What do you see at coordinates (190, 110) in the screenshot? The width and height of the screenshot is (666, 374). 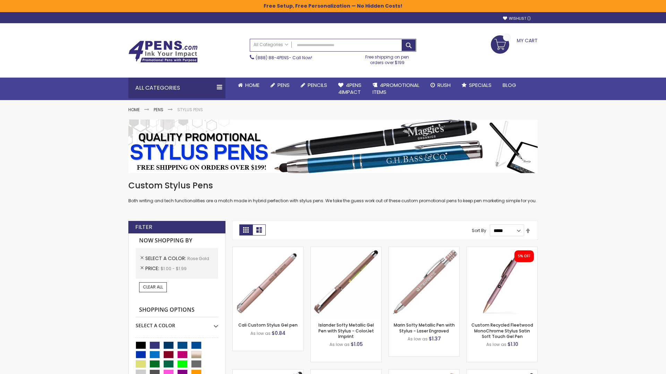 I see `strong: Stylus Pens` at bounding box center [190, 110].